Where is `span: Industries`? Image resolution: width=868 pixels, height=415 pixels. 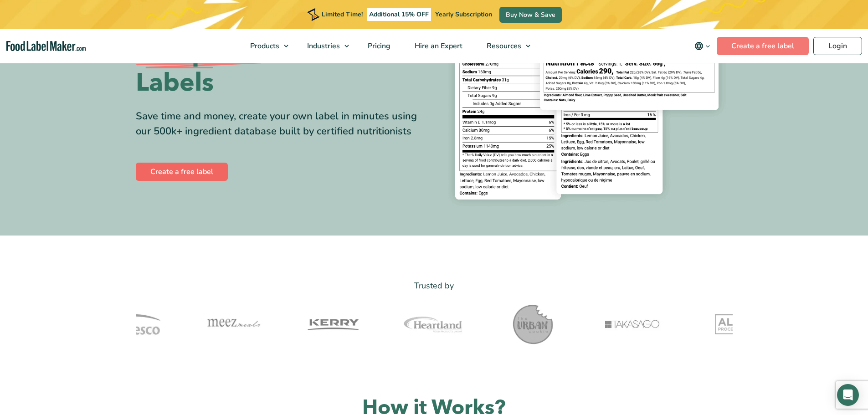
span: Industries is located at coordinates (322, 46).